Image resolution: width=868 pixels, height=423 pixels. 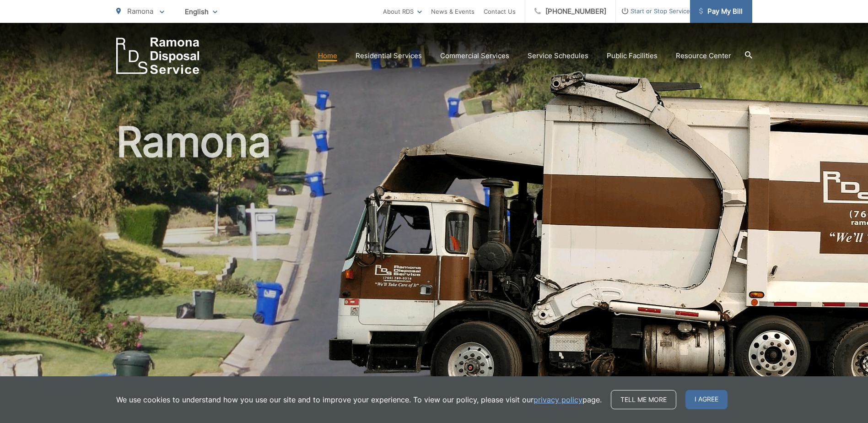 What do you see at coordinates (643, 399) in the screenshot?
I see `a: Tell me more` at bounding box center [643, 399].